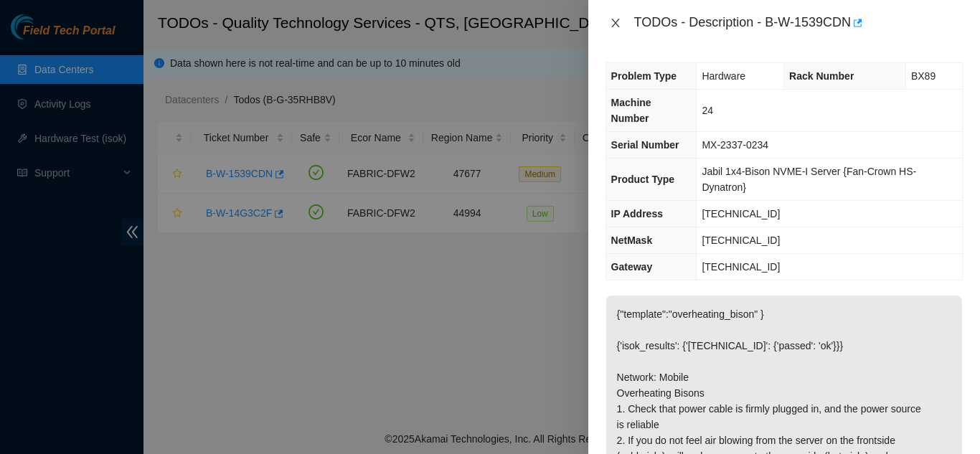 This screenshot has width=980, height=454. I want to click on span: 24, so click(707, 111).